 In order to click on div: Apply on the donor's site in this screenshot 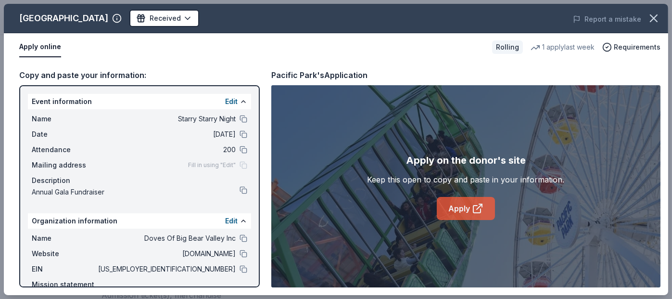, I will do `click(466, 160)`.